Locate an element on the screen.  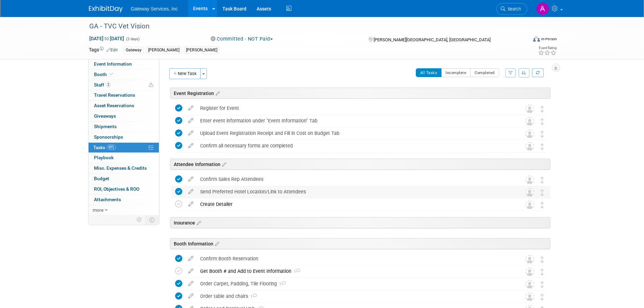
div: Attendee Information is located at coordinates (360, 164).